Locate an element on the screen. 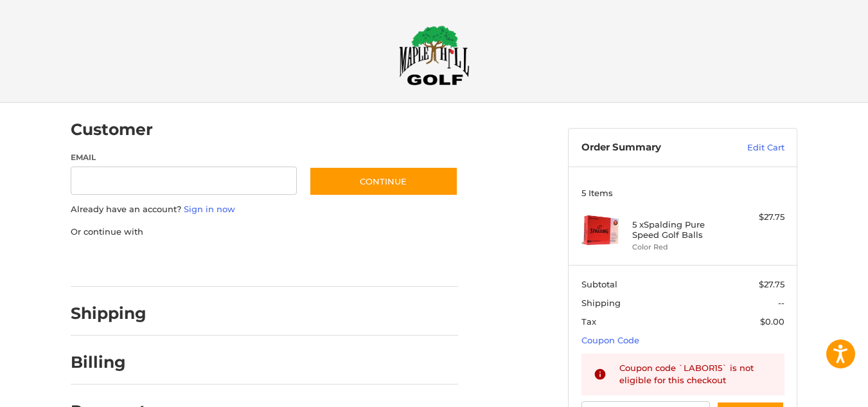 The image size is (868, 407). p: Already have an account? is located at coordinates (264, 210).